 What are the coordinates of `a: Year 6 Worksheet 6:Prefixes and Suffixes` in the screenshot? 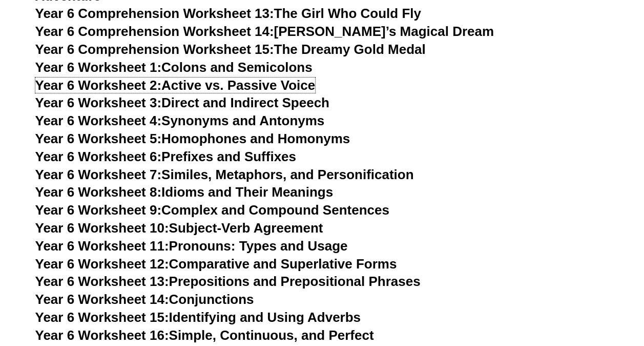 It's located at (166, 157).